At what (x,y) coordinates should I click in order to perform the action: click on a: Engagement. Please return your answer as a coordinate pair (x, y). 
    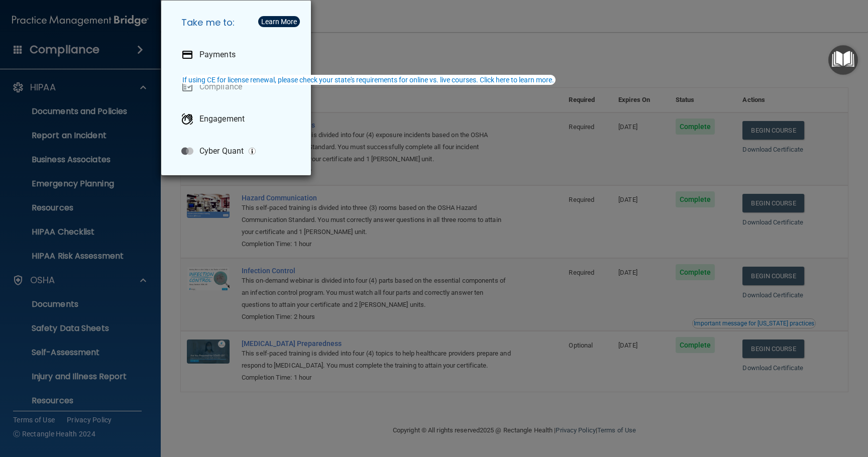
    Looking at the image, I should click on (238, 119).